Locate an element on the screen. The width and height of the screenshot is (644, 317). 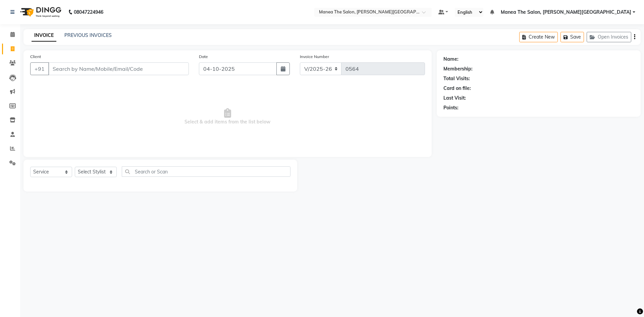
label: Invoice Number is located at coordinates (314, 57).